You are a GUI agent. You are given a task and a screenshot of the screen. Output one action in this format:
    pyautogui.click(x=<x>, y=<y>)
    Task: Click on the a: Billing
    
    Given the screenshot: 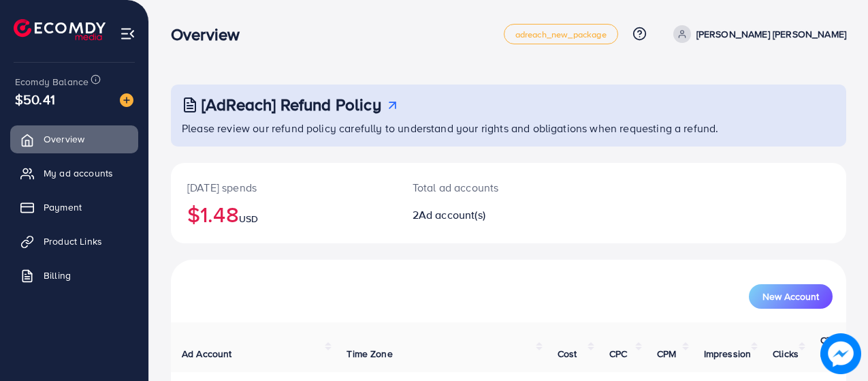 What is the action you would take?
    pyautogui.click(x=74, y=275)
    